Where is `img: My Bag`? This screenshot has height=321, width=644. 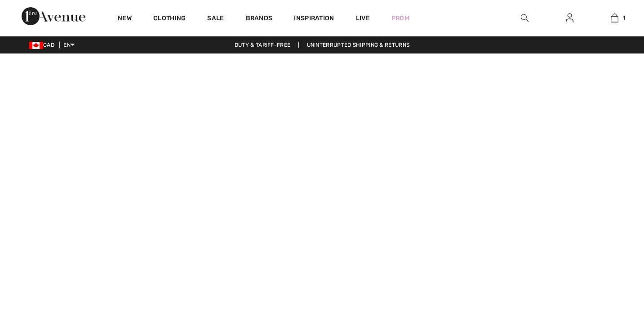
img: My Bag is located at coordinates (614, 18).